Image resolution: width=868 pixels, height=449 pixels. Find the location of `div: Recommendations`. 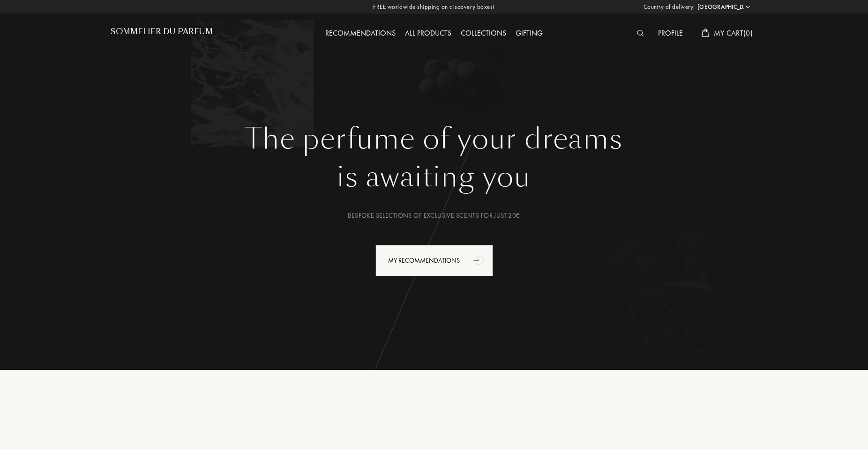

div: Recommendations is located at coordinates (360, 33).